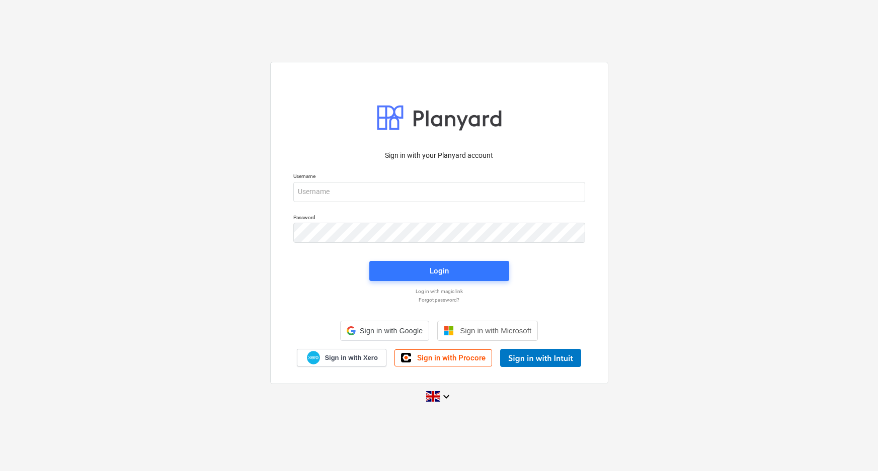 The height and width of the screenshot is (471, 878). I want to click on span: Sign in with Procore, so click(451, 358).